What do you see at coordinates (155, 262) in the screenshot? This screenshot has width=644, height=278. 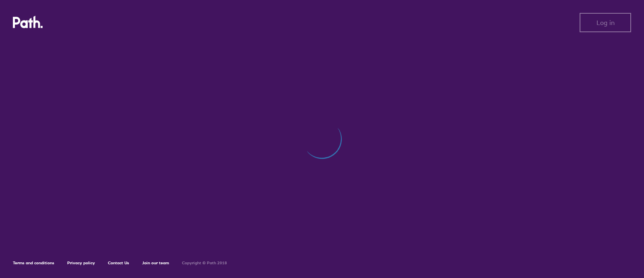 I see `a: Join our team` at bounding box center [155, 262].